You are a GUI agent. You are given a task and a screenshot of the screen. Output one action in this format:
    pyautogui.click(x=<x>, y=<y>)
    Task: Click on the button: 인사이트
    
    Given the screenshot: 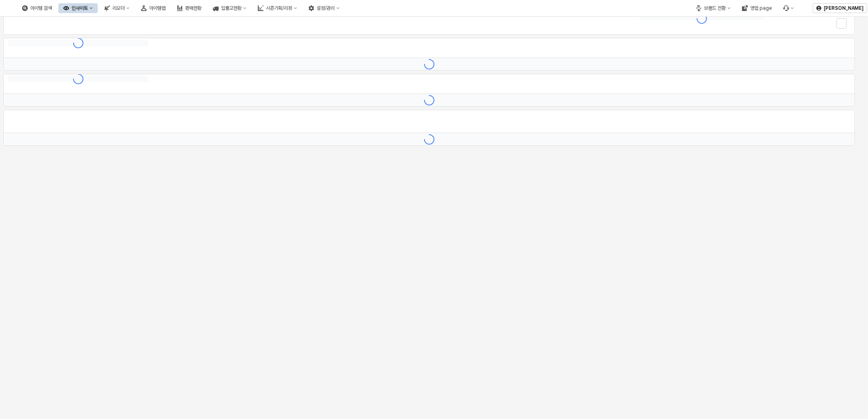 What is the action you would take?
    pyautogui.click(x=78, y=8)
    